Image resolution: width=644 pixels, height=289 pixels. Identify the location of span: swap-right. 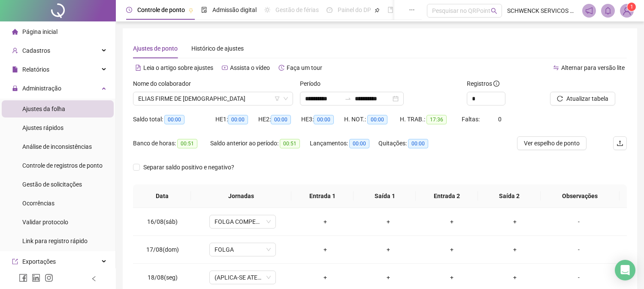
(348, 99).